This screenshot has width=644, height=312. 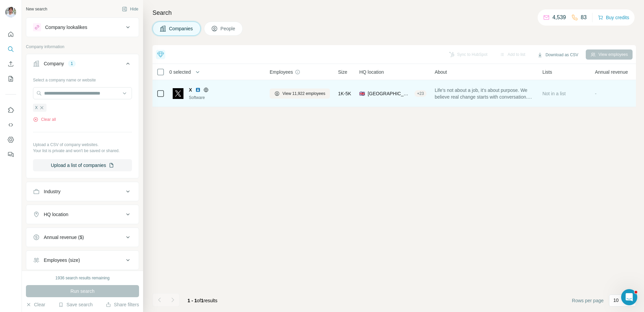 What do you see at coordinates (56, 214) in the screenshot?
I see `div: HQ location` at bounding box center [56, 214].